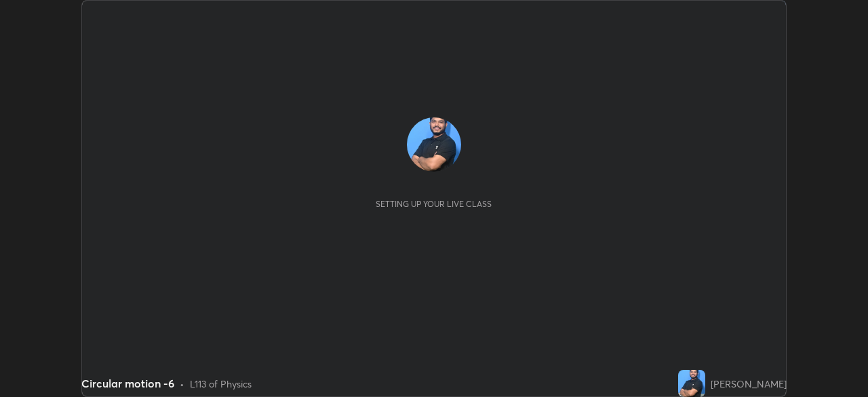 Image resolution: width=868 pixels, height=397 pixels. I want to click on div: Setting up your live class, so click(433, 203).